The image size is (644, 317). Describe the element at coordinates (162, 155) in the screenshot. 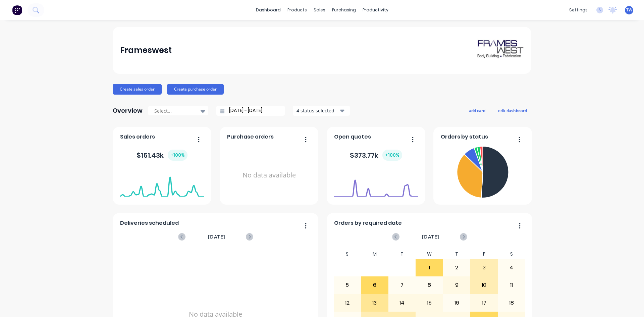

I see `div: $ 151.43k` at that location.